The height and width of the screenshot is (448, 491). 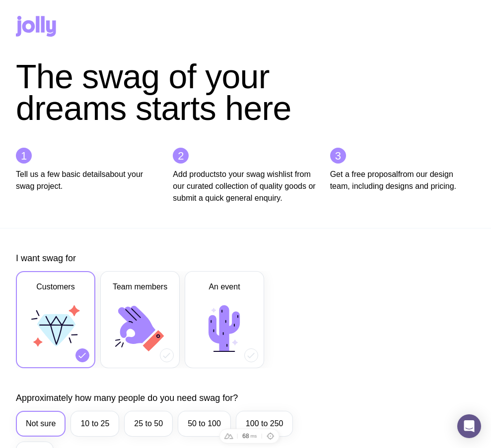 I want to click on div: Open Intercom Messenger, so click(x=469, y=426).